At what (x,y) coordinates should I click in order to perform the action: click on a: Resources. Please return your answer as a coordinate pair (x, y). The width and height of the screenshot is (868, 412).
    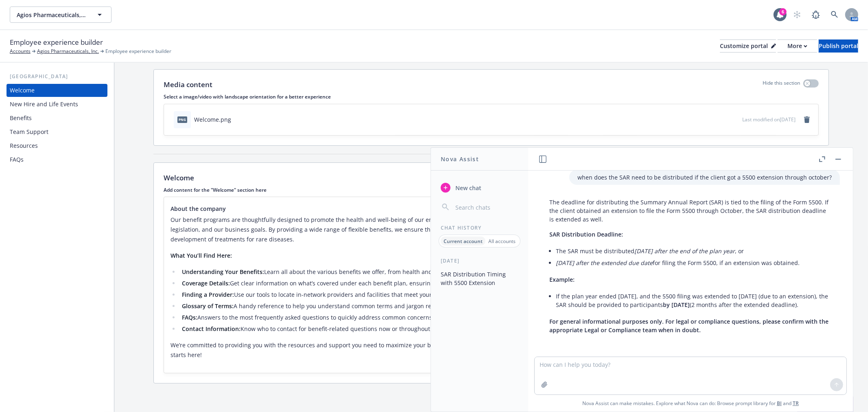
    Looking at the image, I should click on (57, 145).